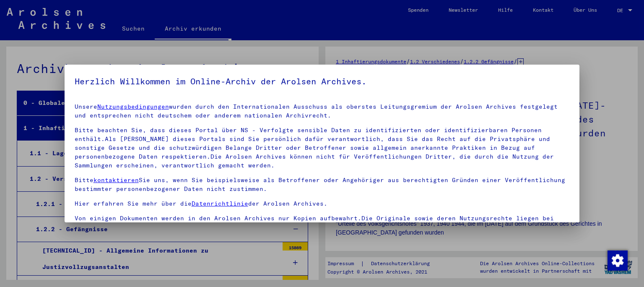 The image size is (644, 287). Describe the element at coordinates (220, 203) in the screenshot. I see `a: Datenrichtlinie` at that location.